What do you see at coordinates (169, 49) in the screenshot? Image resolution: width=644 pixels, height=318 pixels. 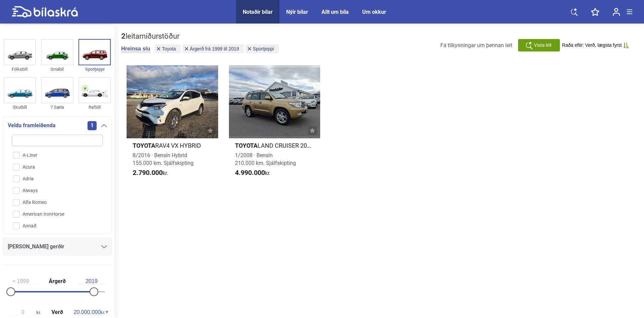 I see `span: Toyota` at bounding box center [169, 49].